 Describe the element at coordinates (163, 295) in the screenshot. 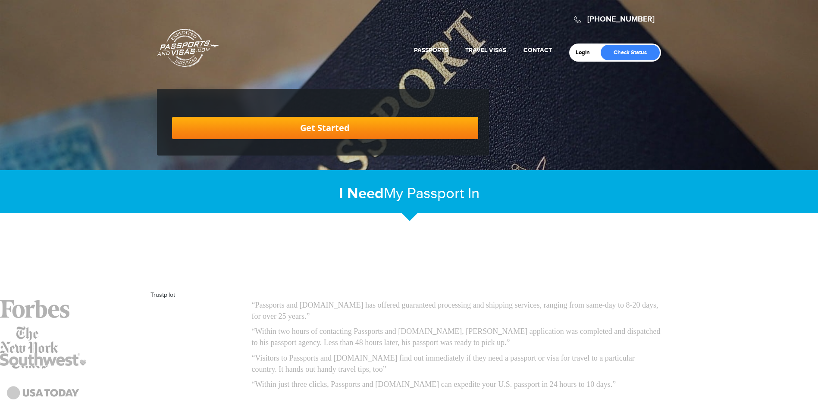

I see `a: Trustpilot` at that location.